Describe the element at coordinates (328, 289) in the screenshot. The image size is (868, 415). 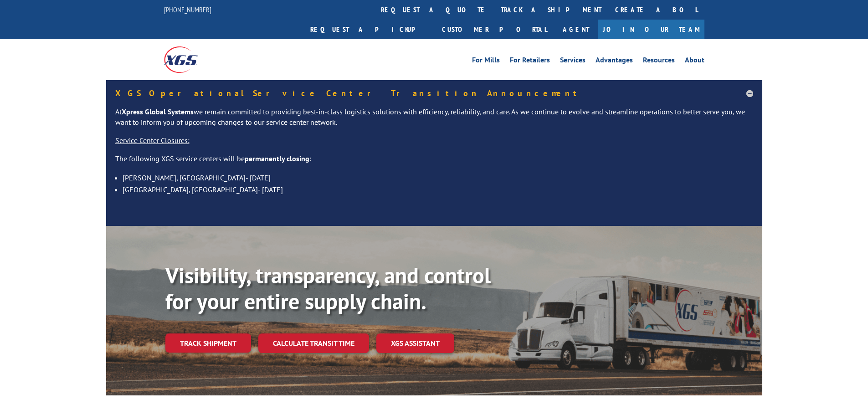
I see `b: Visibility, transparency, and control for your entire supply chain.` at that location.